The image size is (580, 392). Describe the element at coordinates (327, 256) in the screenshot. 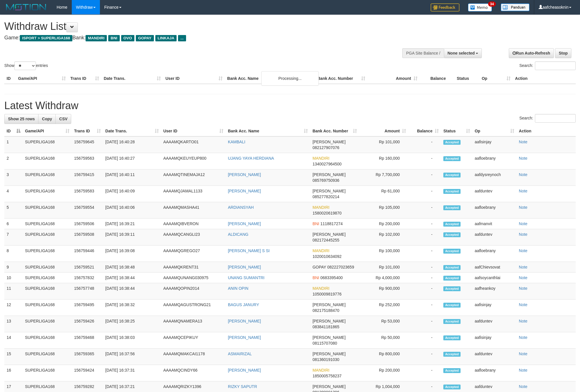

I see `span: Copy 1020010634092 to clipboard` at that location.